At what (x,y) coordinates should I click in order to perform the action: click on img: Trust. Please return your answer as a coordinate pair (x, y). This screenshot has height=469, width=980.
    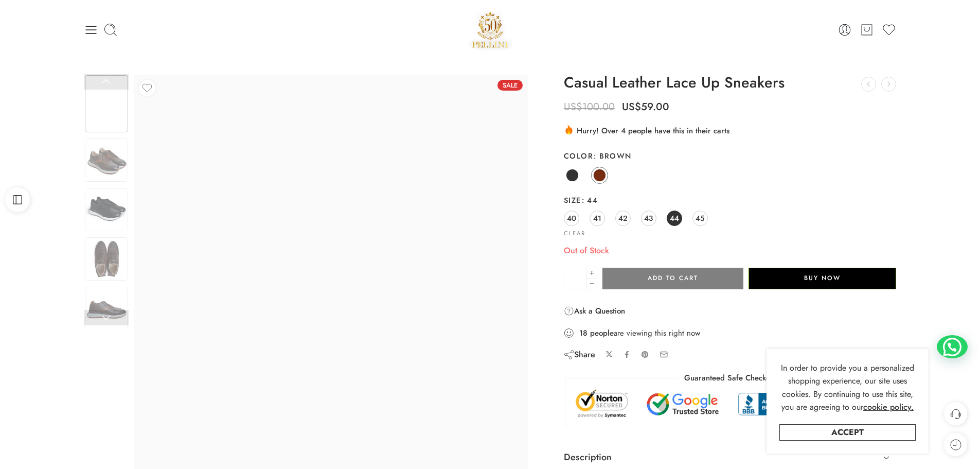
    Looking at the image, I should click on (730, 403).